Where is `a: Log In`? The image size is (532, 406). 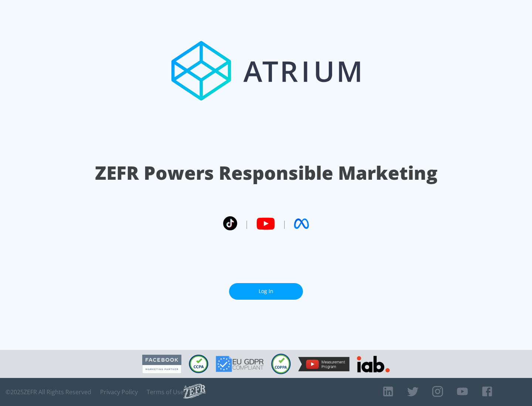
a: Log In is located at coordinates (266, 291).